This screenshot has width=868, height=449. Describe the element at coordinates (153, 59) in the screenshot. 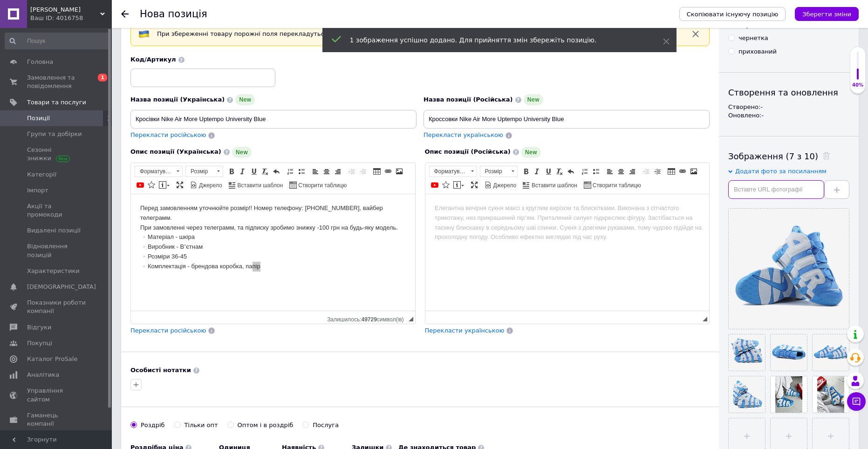

I see `span: Код/Артикул` at that location.